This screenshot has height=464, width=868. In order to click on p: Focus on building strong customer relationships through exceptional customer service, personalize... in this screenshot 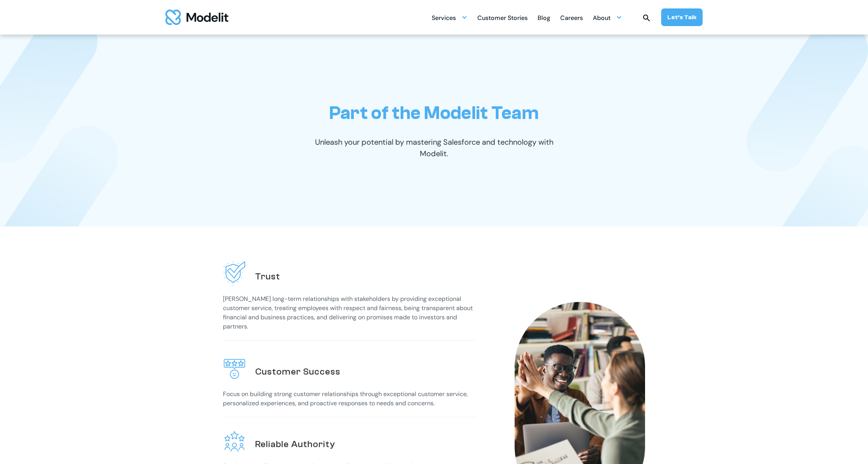, I will do `click(350, 399)`.